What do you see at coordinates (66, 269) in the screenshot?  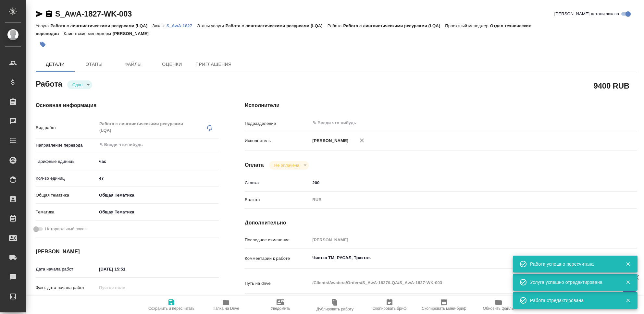 I see `p: Дата начала работ` at bounding box center [66, 269].